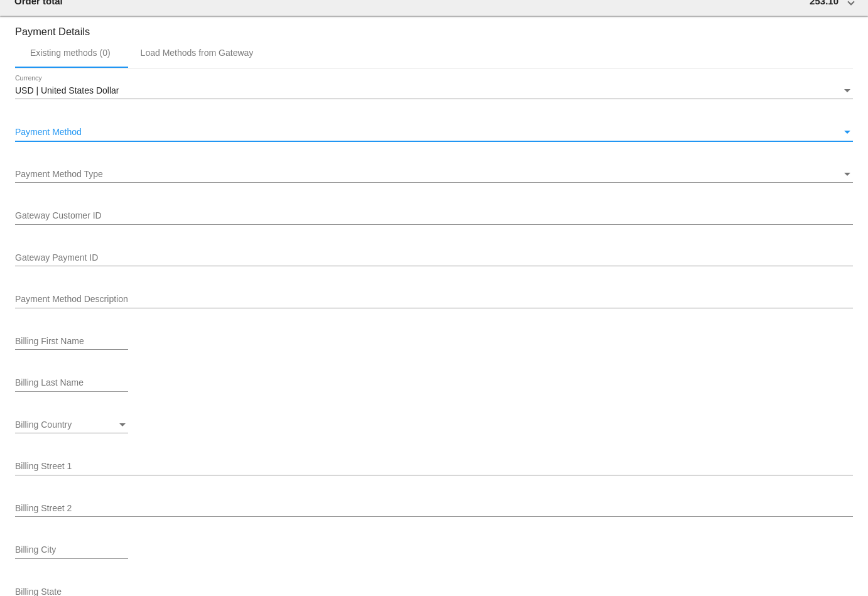  What do you see at coordinates (67, 90) in the screenshot?
I see `span: USD | United States Dollar` at bounding box center [67, 90].